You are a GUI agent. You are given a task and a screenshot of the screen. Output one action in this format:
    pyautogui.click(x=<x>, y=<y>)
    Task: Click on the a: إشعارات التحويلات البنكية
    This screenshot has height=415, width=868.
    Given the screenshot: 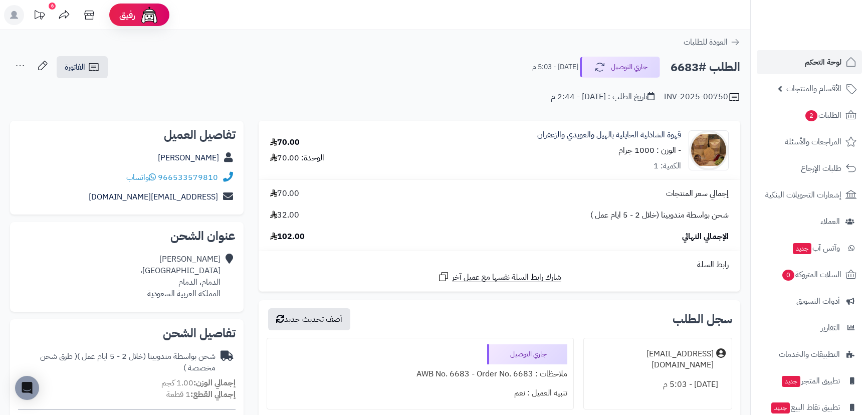 What is the action you would take?
    pyautogui.click(x=810, y=195)
    